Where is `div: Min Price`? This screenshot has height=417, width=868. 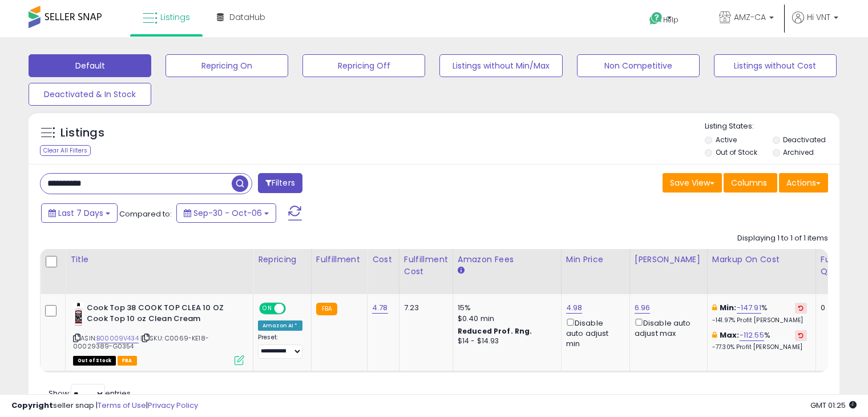
div: Min Price is located at coordinates (595, 259).